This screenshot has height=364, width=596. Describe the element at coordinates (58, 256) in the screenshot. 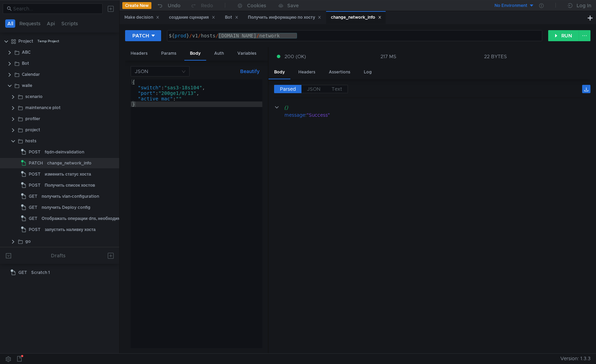

I see `div: Drafts` at that location.